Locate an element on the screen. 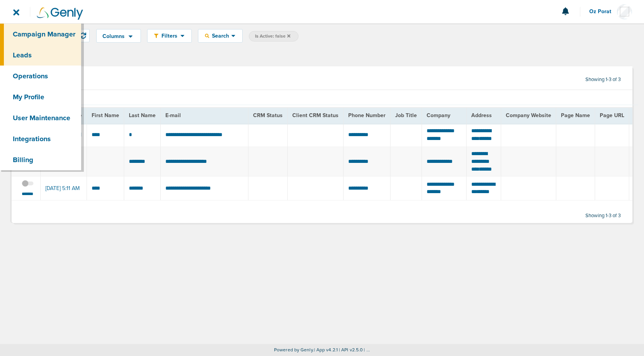 The height and width of the screenshot is (356, 644). span: Phone Number is located at coordinates (367, 115).